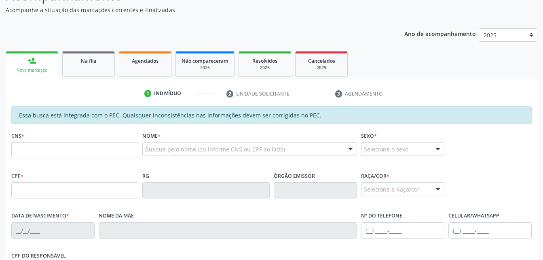 This screenshot has width=543, height=260. What do you see at coordinates (440, 33) in the screenshot?
I see `p: Ano de acompanhamento` at bounding box center [440, 33].